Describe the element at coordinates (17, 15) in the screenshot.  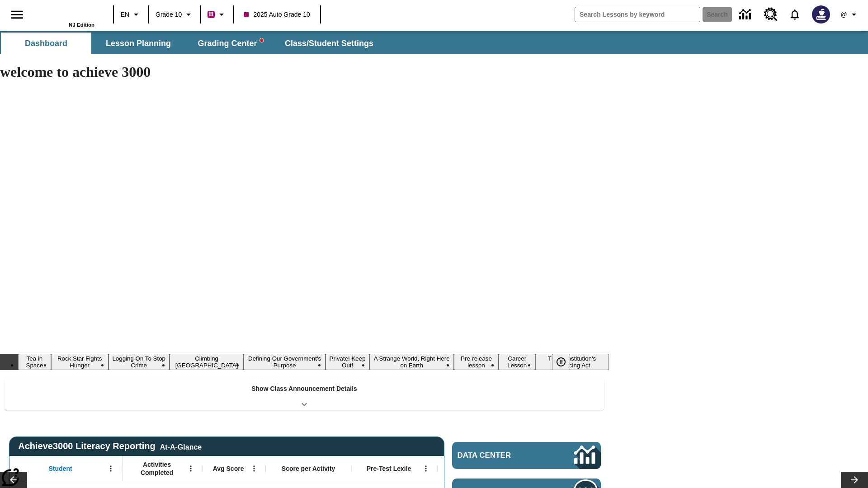
I see `button: Open side menu` at that location.